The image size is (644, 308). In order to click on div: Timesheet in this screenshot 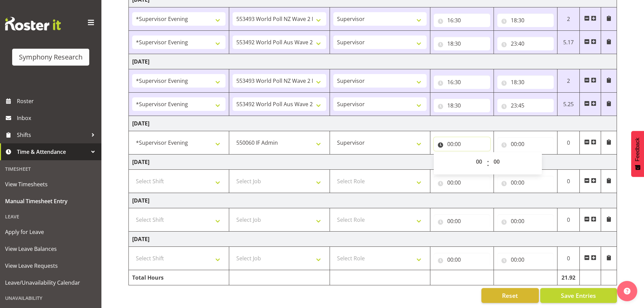, I will do `click(51, 168)`.